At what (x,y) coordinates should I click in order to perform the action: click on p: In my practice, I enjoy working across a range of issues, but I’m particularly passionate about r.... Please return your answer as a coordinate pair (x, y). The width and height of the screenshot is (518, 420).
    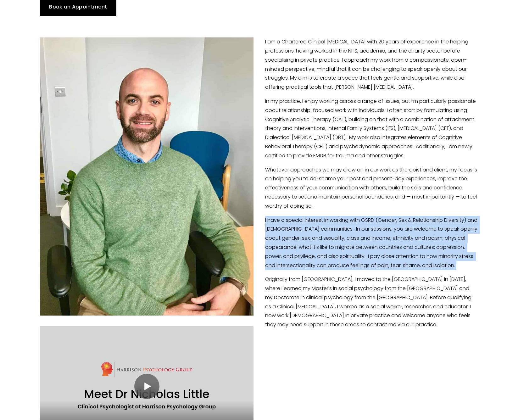
    Looking at the image, I should click on (259, 129).